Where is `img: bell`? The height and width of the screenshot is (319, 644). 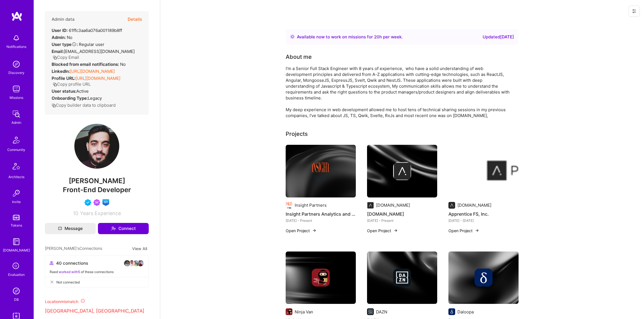
img: bell is located at coordinates (16, 38).